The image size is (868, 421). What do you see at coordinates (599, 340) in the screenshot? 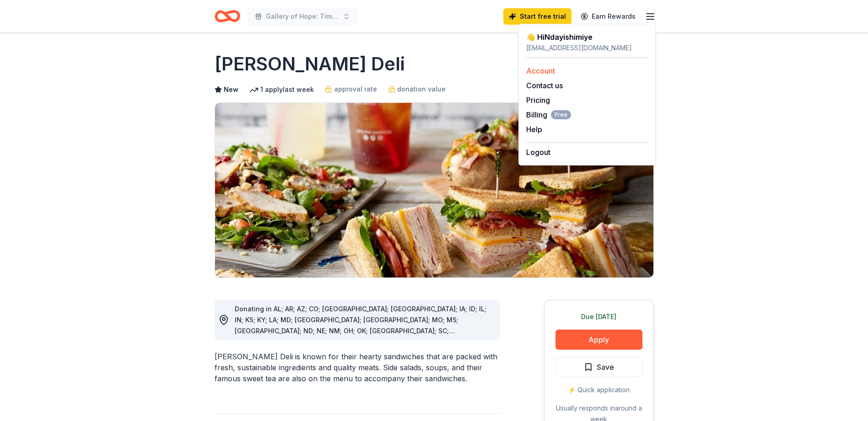
I see `button: Apply` at bounding box center [599, 340].